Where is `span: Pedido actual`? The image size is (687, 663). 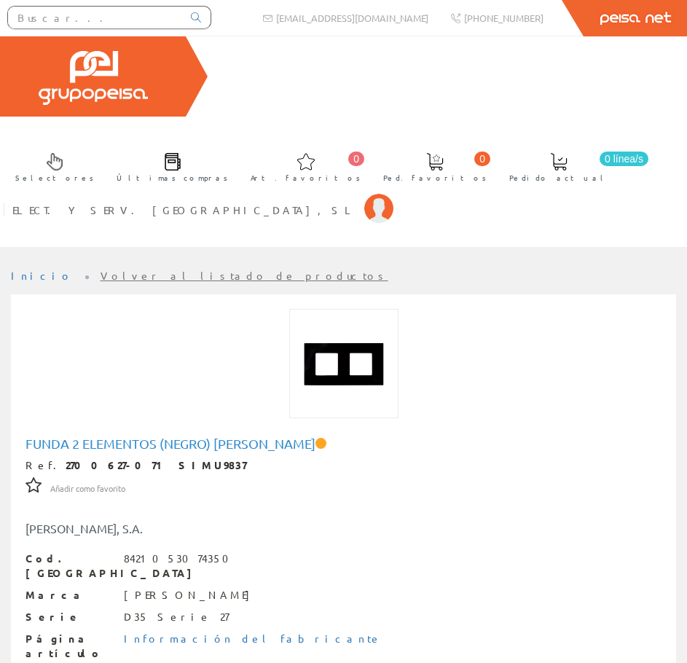
span: Pedido actual is located at coordinates (559, 178).